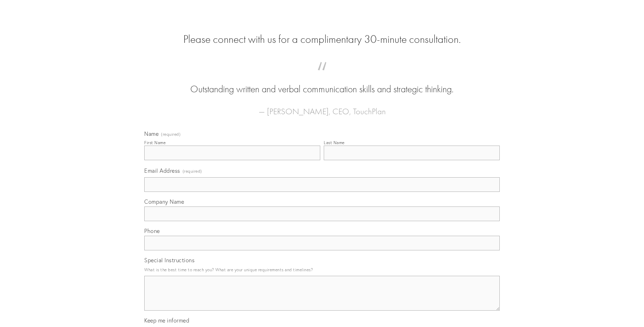 The image size is (644, 327). What do you see at coordinates (169, 260) in the screenshot?
I see `span: Special Instructions` at bounding box center [169, 260].